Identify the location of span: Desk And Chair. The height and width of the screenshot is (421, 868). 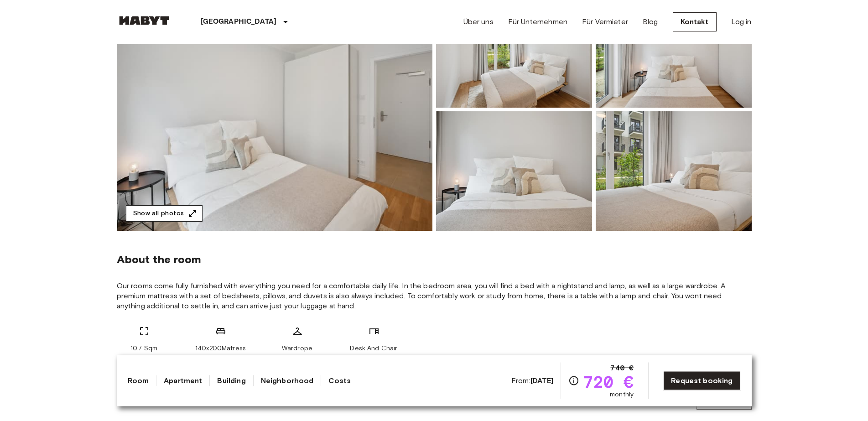
(374, 349).